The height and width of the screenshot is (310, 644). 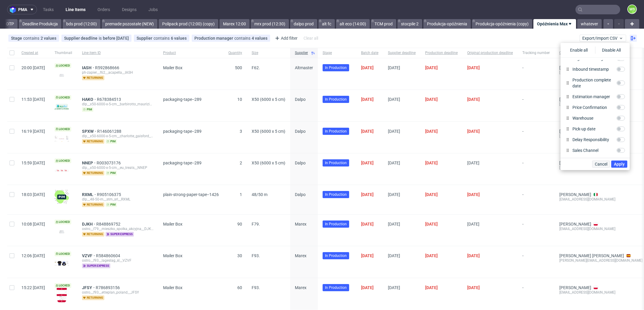 What do you see at coordinates (179, 38) in the screenshot?
I see `div: 6 values` at bounding box center [179, 38].